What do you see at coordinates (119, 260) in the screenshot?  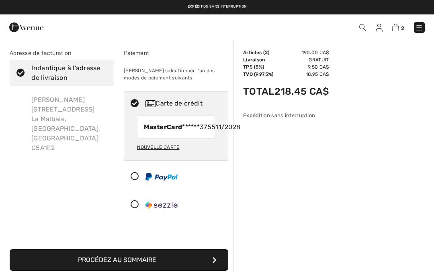 I see `button: Procédez au sommaire` at bounding box center [119, 260].